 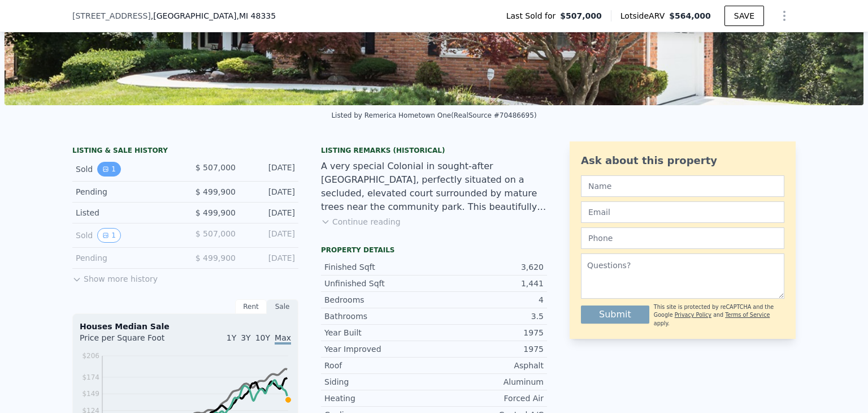 What do you see at coordinates (690, 16) in the screenshot?
I see `span: $564,000` at bounding box center [690, 16].